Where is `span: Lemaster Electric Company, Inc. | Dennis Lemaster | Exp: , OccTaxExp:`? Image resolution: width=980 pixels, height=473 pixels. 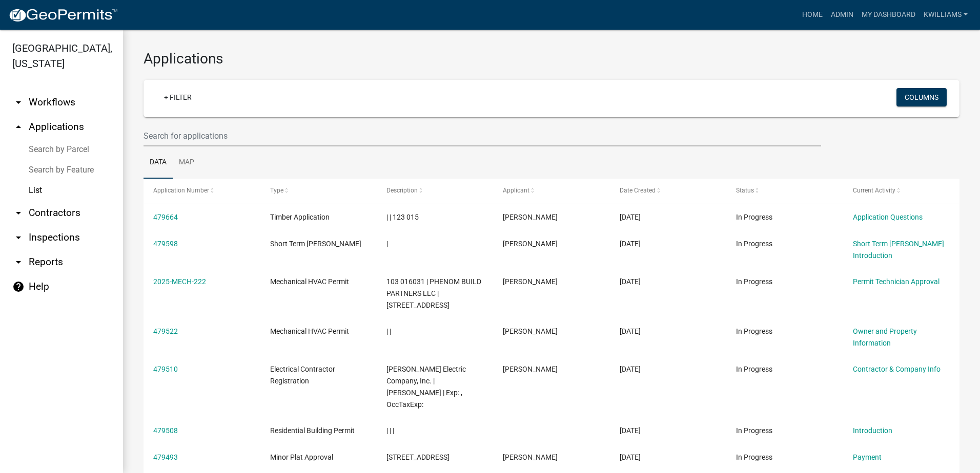
span: Lemaster Electric Company, Inc. | Dennis Lemaster | Exp: , OccTaxExp: is located at coordinates (426, 387).